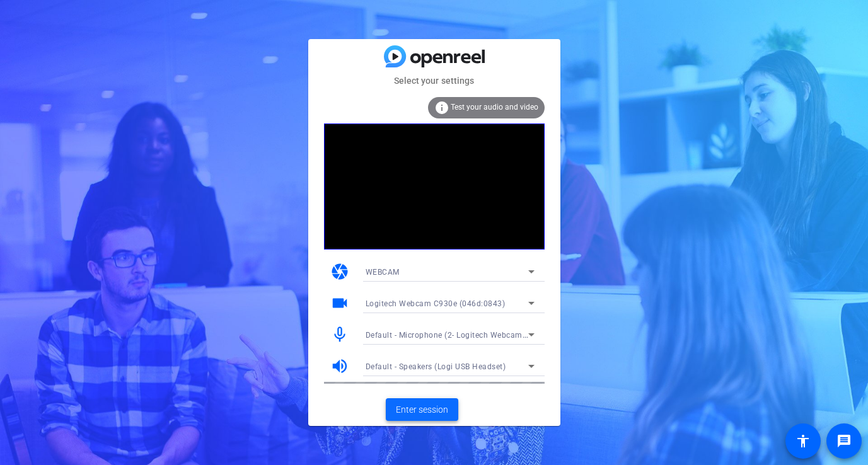 The height and width of the screenshot is (465, 868). I want to click on button: Enter session, so click(421, 410).